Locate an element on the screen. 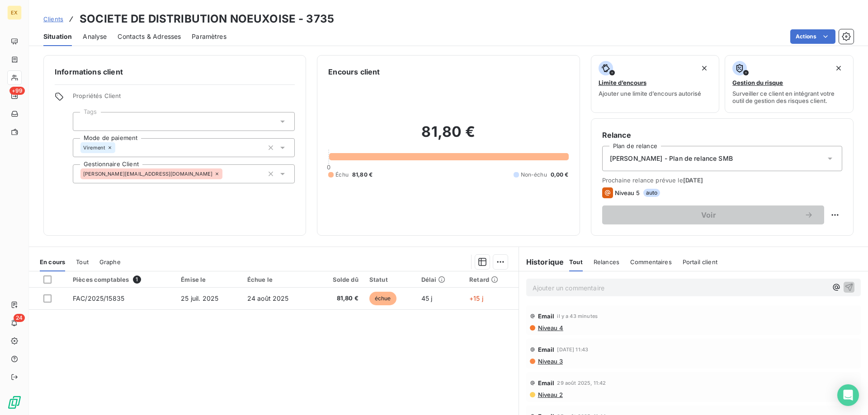 The height and width of the screenshot is (415, 868). h2: 81,80 € is located at coordinates (448, 137).